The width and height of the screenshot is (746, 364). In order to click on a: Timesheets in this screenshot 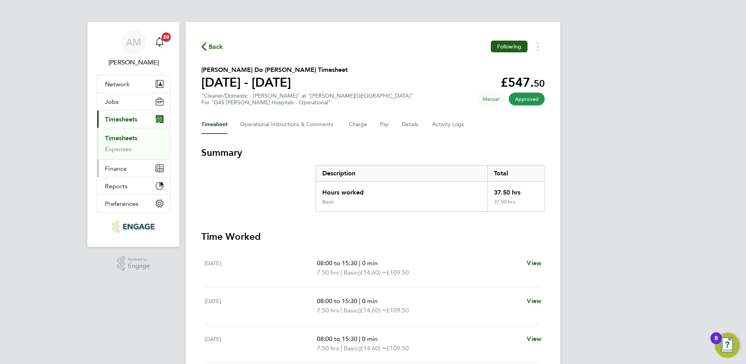, I will do `click(121, 138)`.